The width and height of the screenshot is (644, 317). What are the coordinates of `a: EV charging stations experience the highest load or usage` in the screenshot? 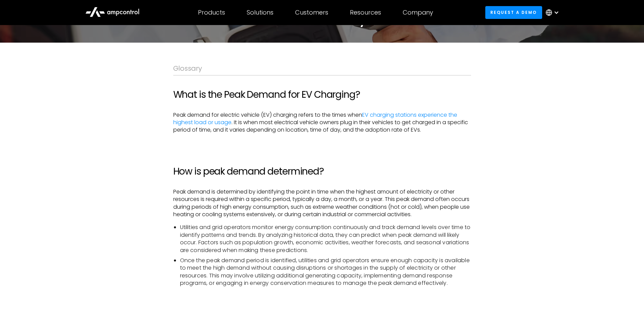 It's located at (315, 118).